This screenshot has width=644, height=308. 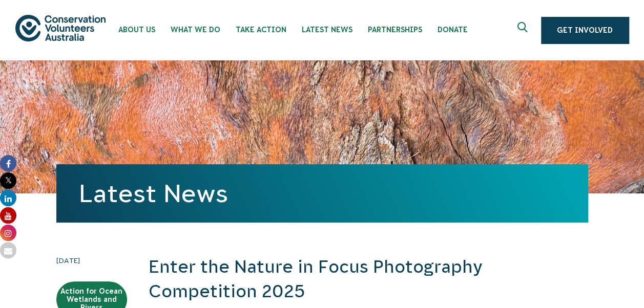 I want to click on span: Expand search box, so click(x=524, y=30).